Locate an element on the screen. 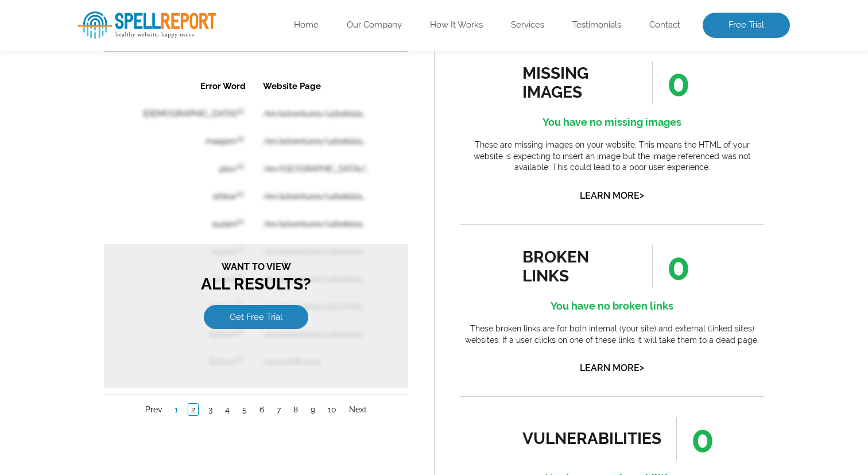 The height and width of the screenshot is (475, 868). div: vulnerabilities is located at coordinates (592, 438).